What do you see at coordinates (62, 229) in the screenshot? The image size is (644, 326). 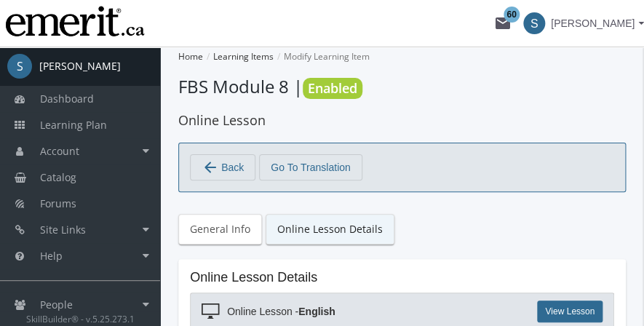 I see `span: Site Links` at bounding box center [62, 229].